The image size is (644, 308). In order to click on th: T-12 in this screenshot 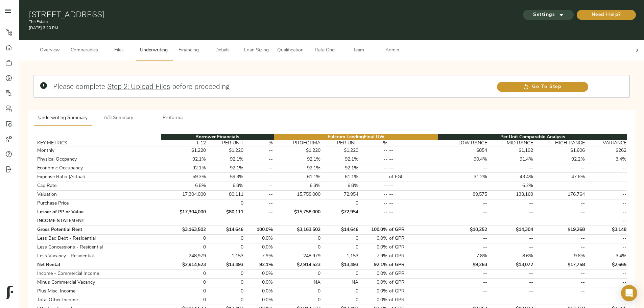, I will do `click(184, 143)`.